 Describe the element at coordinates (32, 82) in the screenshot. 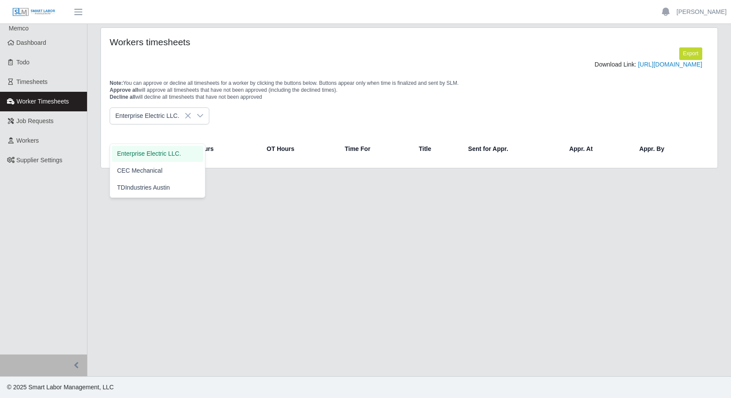

I see `span: Timesheets` at that location.